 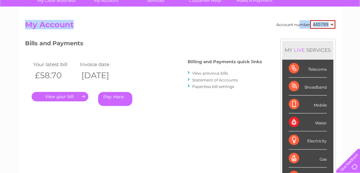 I want to click on h3: Bills and Payments, so click(x=143, y=44).